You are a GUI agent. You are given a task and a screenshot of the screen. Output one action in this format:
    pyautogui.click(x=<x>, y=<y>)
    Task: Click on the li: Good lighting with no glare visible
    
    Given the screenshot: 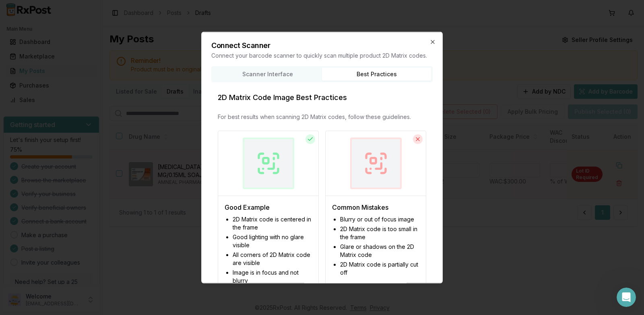 What is the action you would take?
    pyautogui.click(x=272, y=240)
    